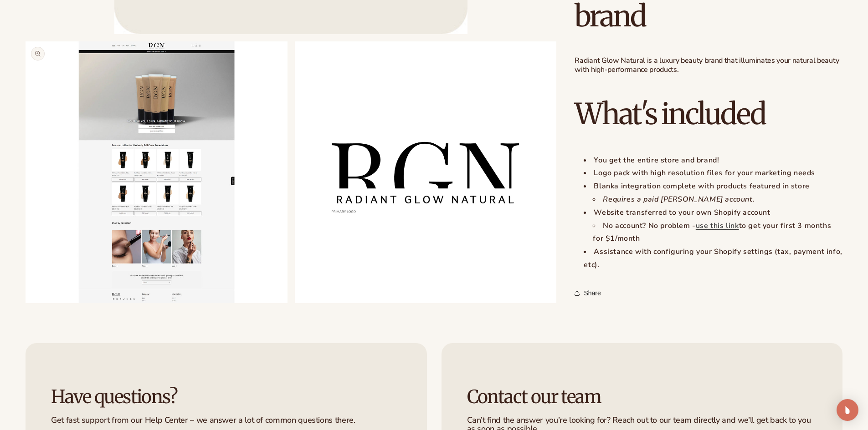 This screenshot has height=430, width=868. What do you see at coordinates (642, 397) in the screenshot?
I see `h3: Contact our team` at bounding box center [642, 397].